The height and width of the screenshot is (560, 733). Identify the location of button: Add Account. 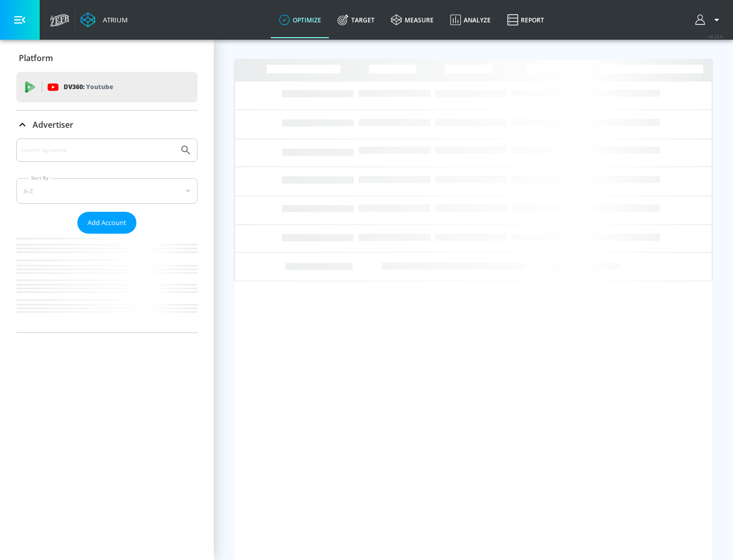
(107, 222).